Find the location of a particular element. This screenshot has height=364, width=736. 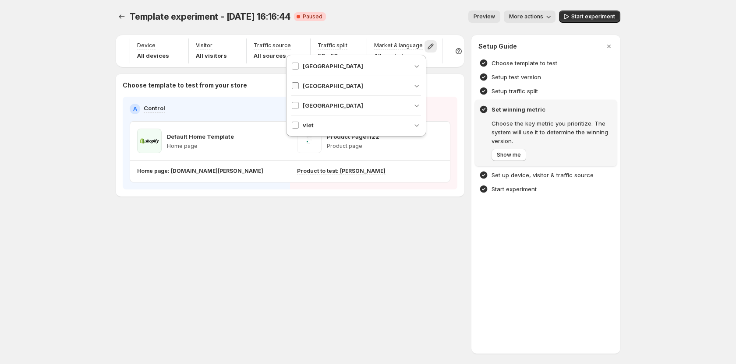

p: Default Home Template is located at coordinates (200, 137).